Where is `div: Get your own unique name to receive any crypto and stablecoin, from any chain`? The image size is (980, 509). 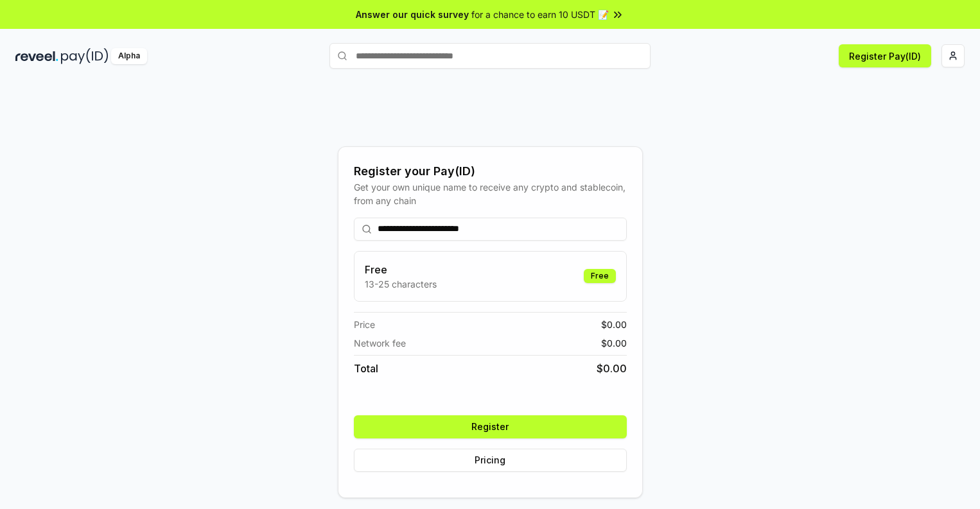 div: Get your own unique name to receive any crypto and stablecoin, from any chain is located at coordinates (490, 193).